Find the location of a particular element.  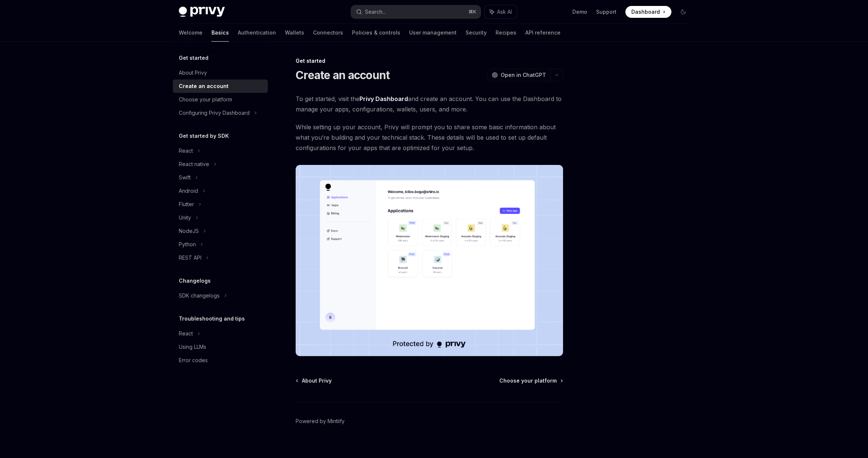

h5: Get started is located at coordinates (194, 58).